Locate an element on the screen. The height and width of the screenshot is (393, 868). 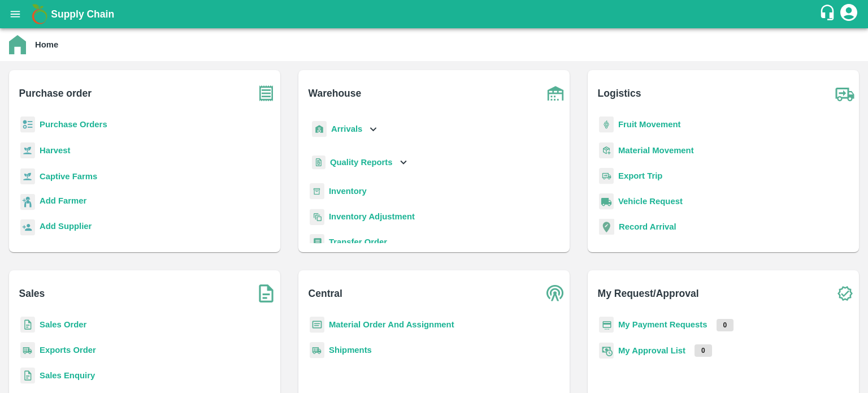
a: Vehicle Request is located at coordinates (651, 201).